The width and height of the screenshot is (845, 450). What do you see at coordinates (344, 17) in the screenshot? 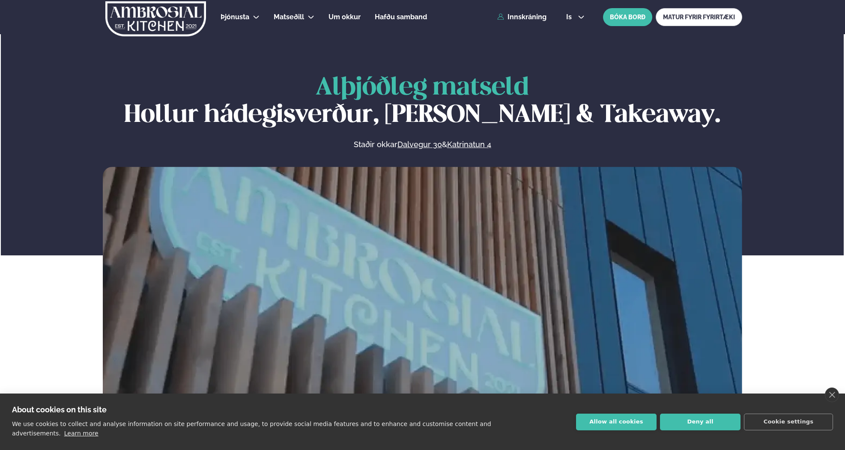
I see `span: Um okkur` at bounding box center [344, 17].